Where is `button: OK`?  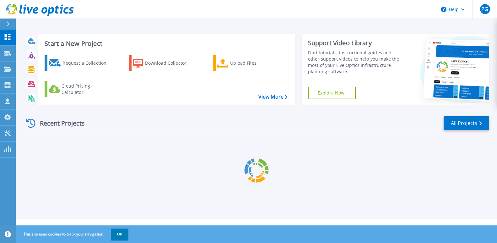 button: OK is located at coordinates (120, 234).